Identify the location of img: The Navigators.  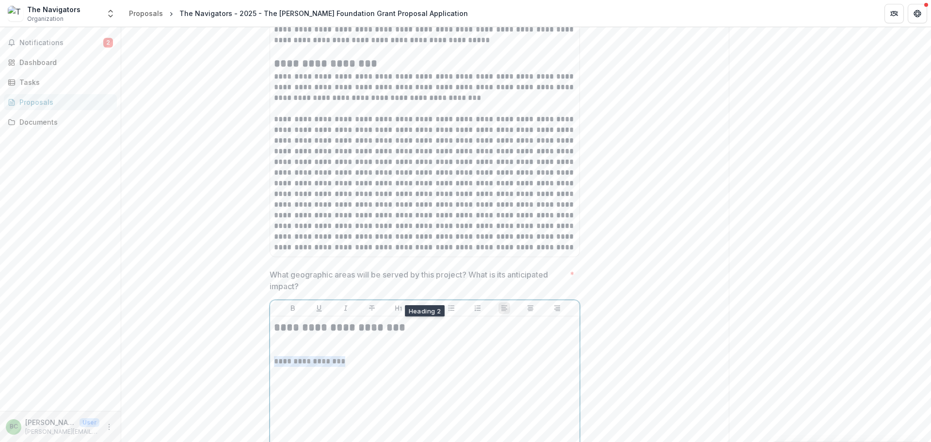
(16, 14).